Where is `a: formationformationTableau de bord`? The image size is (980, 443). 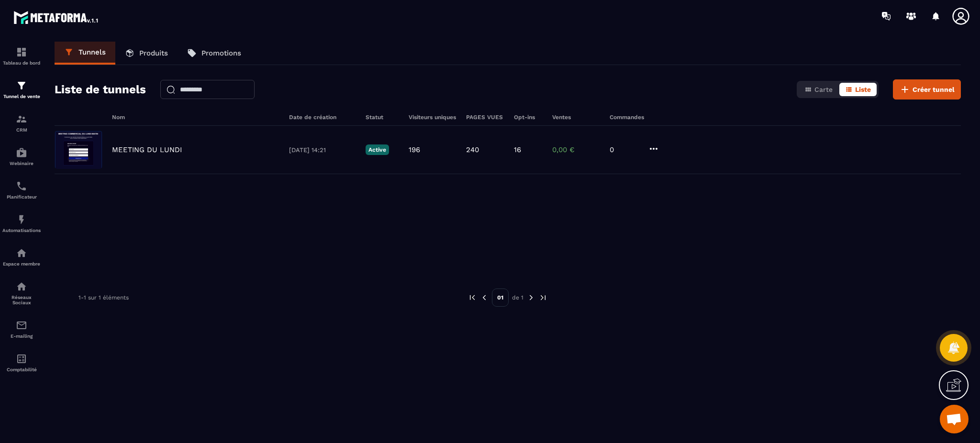 a: formationformationTableau de bord is located at coordinates (22, 56).